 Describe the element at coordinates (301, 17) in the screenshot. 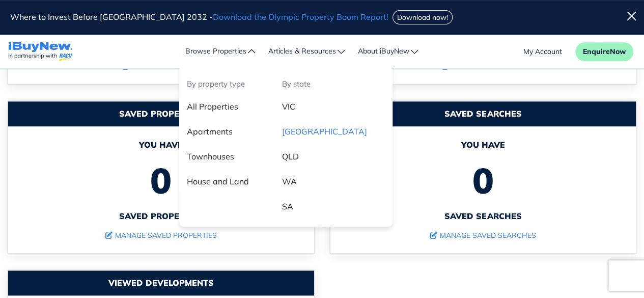

I see `span: Download the Olympic Property Boom Report!` at that location.